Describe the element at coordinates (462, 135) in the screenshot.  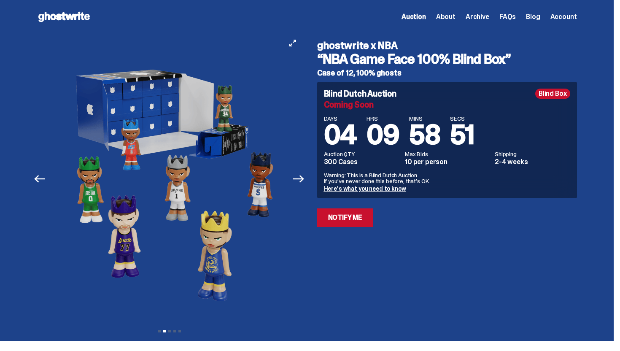
I see `span: 51` at that location.